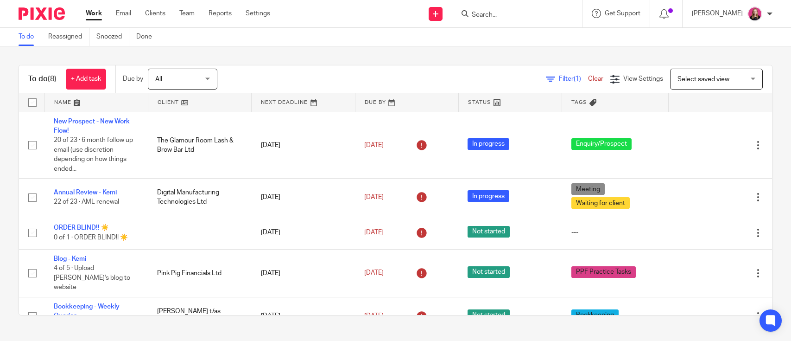 Image resolution: width=791 pixels, height=341 pixels. What do you see at coordinates (86, 202) in the screenshot?
I see `span: 22 of 23 · AML renewal` at bounding box center [86, 202].